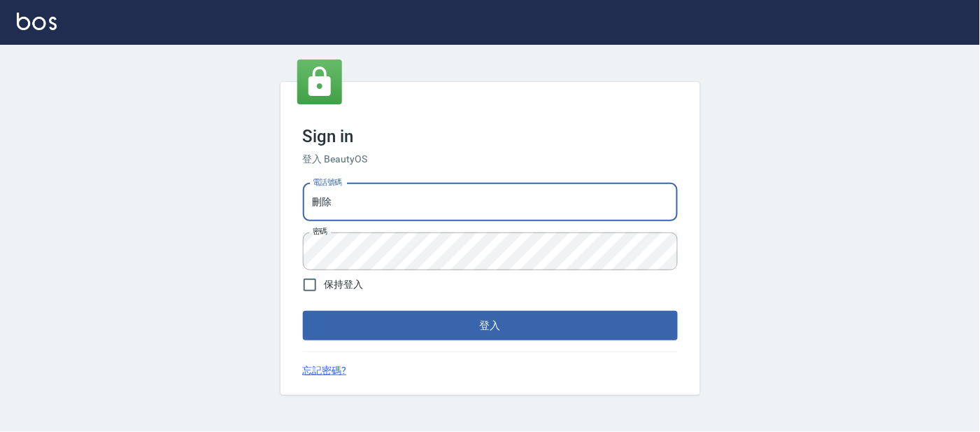  I want to click on label: 密碼, so click(320, 231).